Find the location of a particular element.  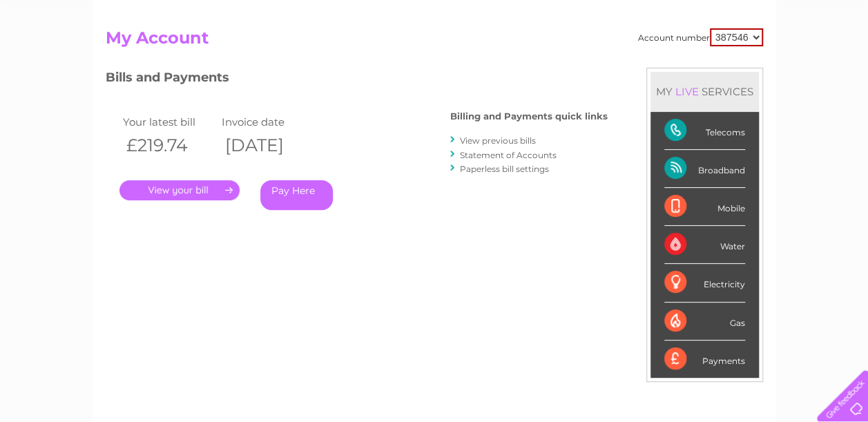

div: Account number is located at coordinates (701, 38).